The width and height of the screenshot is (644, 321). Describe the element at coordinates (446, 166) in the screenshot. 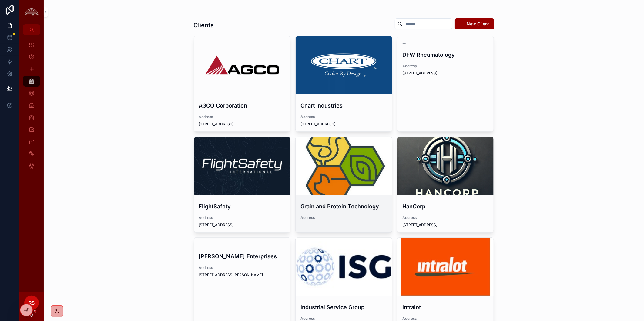

I see `div: 778c0795d38c4790889d08bccd6235bd28ab7647284e7b1cd2b3dc64200782bb.png` at that location.